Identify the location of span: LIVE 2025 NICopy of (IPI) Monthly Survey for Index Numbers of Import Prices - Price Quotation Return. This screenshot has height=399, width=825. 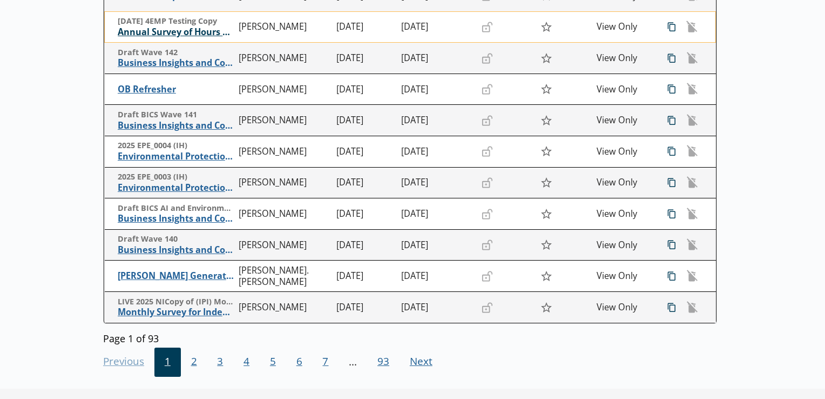
(176, 301).